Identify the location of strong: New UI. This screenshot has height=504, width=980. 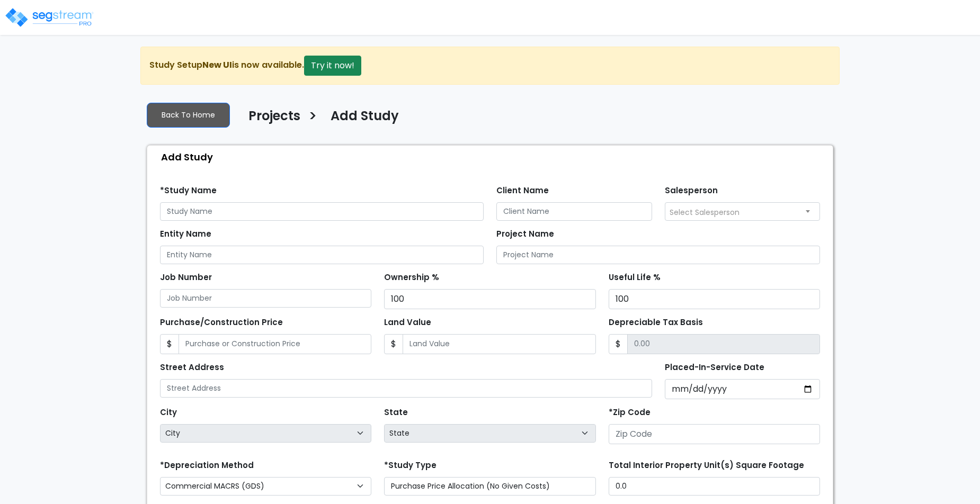
(217, 64).